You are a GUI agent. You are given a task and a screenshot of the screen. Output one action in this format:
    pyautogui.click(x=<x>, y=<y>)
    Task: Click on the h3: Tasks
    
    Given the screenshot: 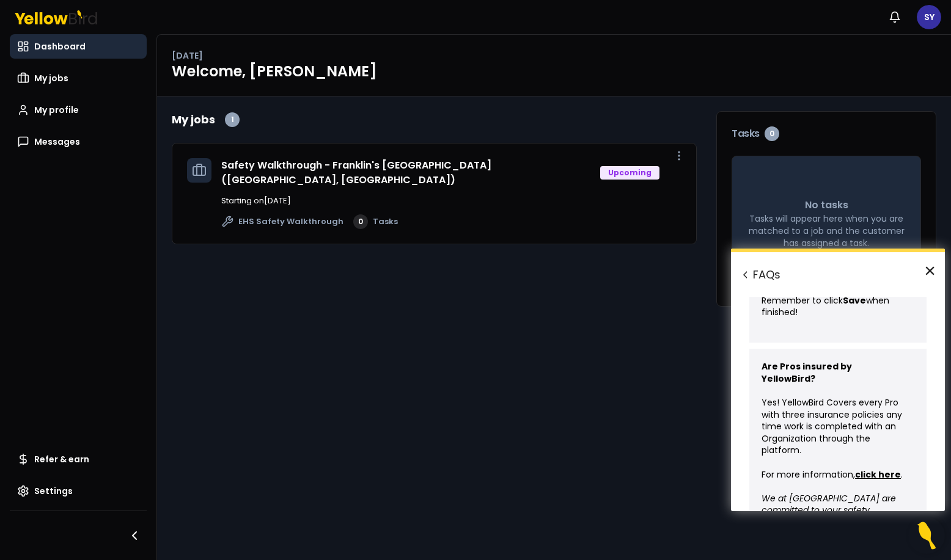 What is the action you would take?
    pyautogui.click(x=827, y=134)
    